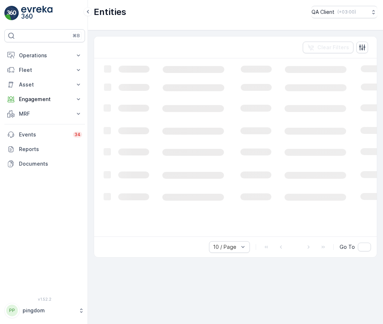 Image resolution: width=383 pixels, height=324 pixels. I want to click on p: Events, so click(44, 135).